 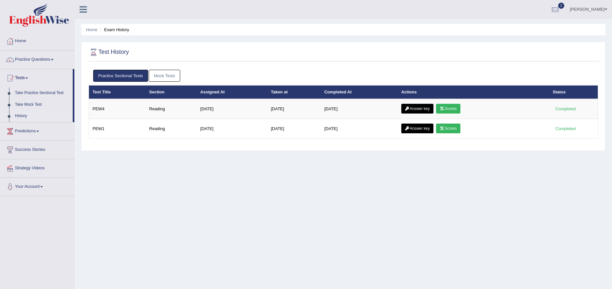 I want to click on li: Exam History, so click(x=114, y=30).